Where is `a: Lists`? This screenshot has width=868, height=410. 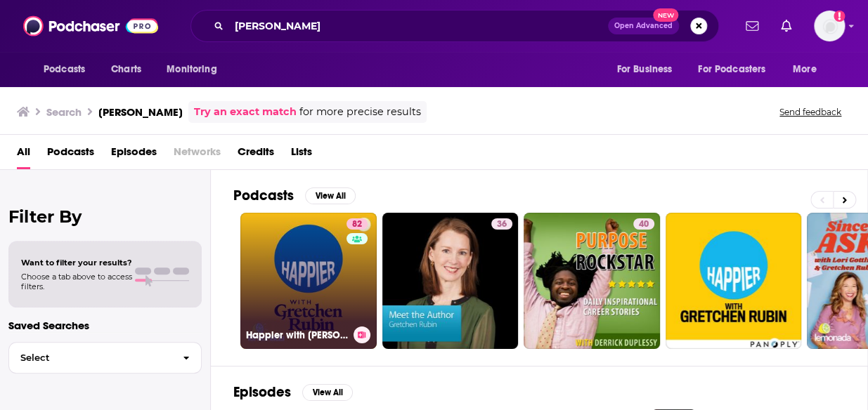 a: Lists is located at coordinates (302, 155).